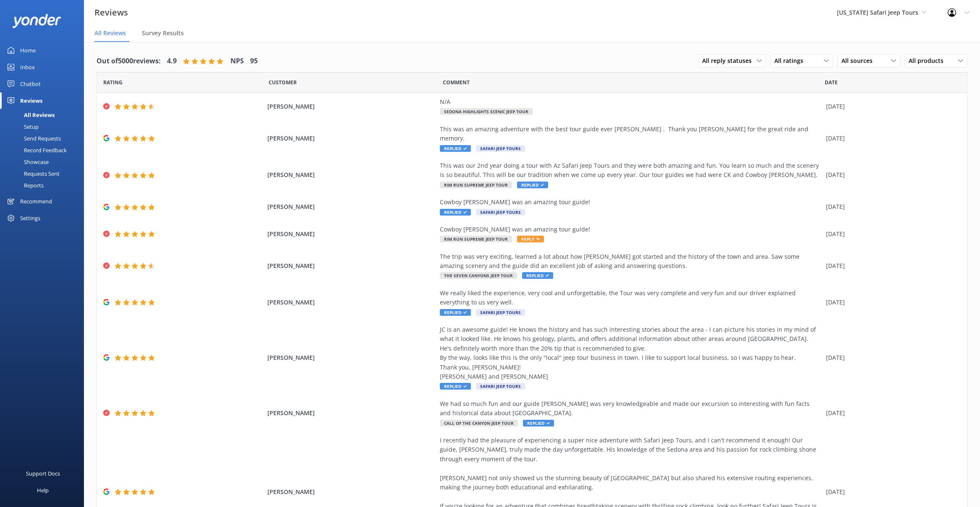  Describe the element at coordinates (44, 174) in the screenshot. I see `a: Requests Sent` at that location.